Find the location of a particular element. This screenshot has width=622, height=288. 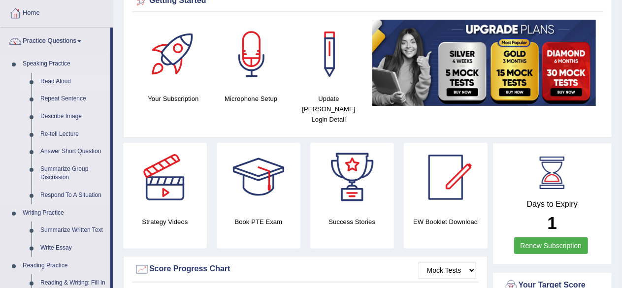

h4: Success Stories is located at coordinates (352, 222).